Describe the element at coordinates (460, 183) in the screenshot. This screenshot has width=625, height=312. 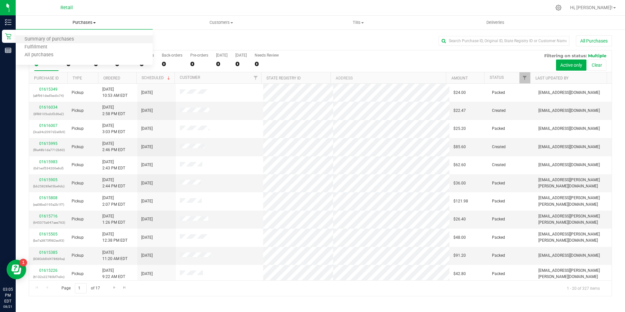
I see `span: $36.00` at that location.